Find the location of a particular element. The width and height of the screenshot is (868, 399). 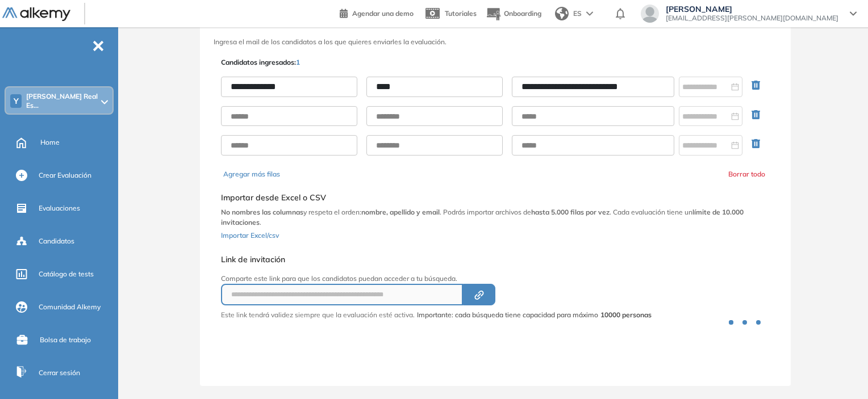

p: Comparte este link para que los candidatos puedan acceder a tu búsqueda. is located at coordinates (436, 279).